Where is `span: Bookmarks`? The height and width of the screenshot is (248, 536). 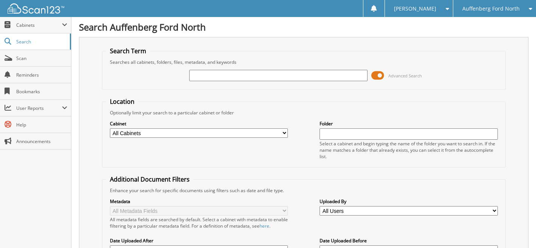 span: Bookmarks is located at coordinates (42, 91).